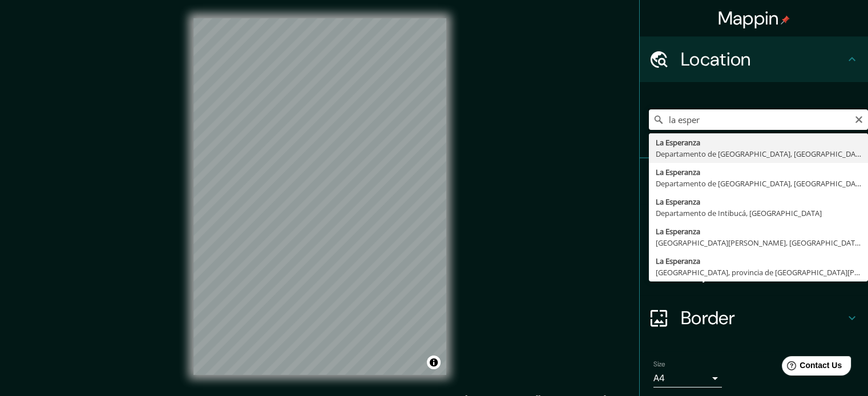 The height and width of the screenshot is (396, 868). Describe the element at coordinates (758, 119) in the screenshot. I see `input: Pick your city or area` at that location.